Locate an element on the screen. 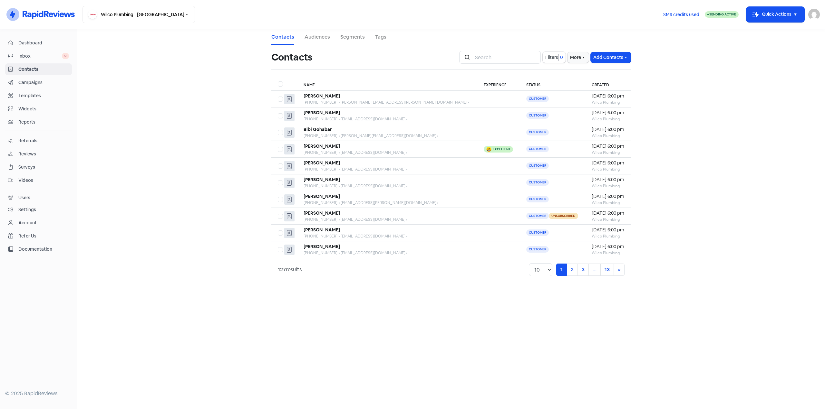  a: Widgets is located at coordinates (38, 109).